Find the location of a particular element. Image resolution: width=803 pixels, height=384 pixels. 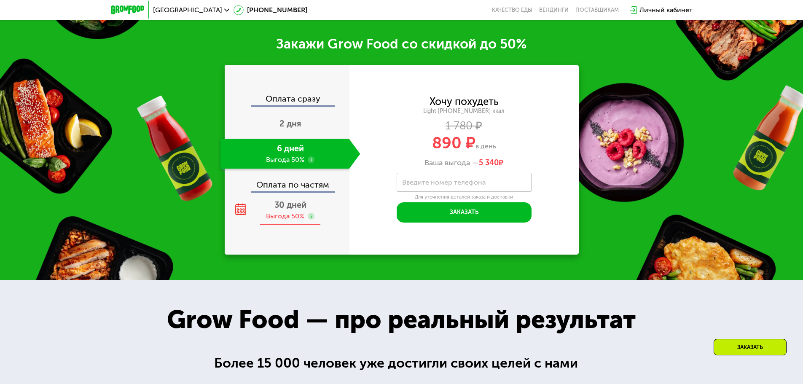

span: 890 ₽ is located at coordinates (453, 143).